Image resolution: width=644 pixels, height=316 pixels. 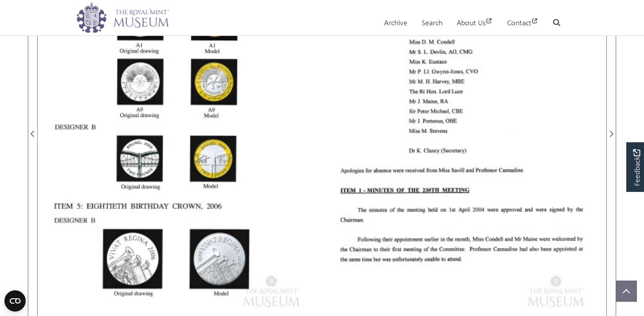 I want to click on a: Would you like to provide feedback?, so click(x=635, y=167).